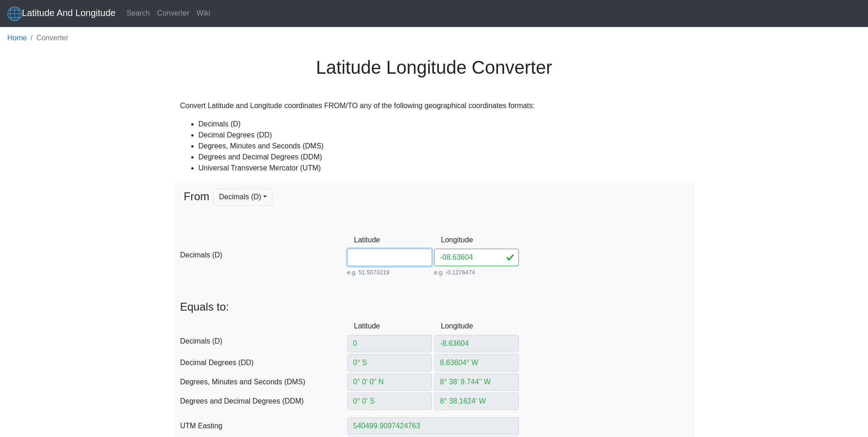  What do you see at coordinates (443, 157) in the screenshot?
I see `li: Degrees and Decimal Degrees (DDM)` at bounding box center [443, 157].